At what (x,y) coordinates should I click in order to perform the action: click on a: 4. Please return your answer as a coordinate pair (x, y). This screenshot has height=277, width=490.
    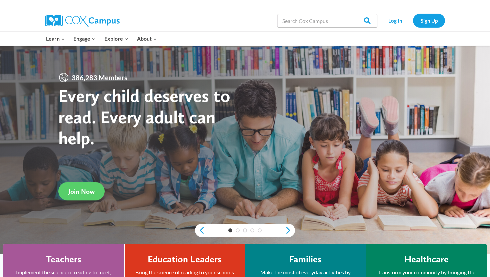
    Looking at the image, I should click on (252, 231).